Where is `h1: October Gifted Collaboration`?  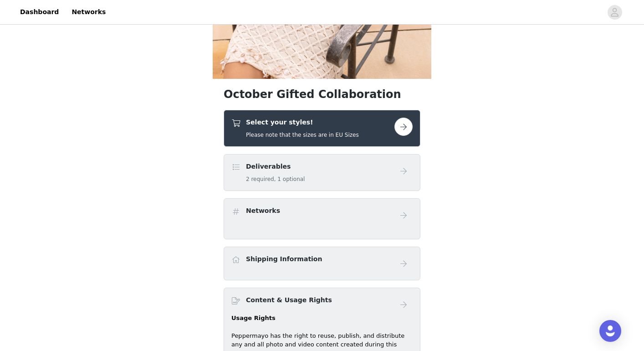
h1: October Gifted Collaboration is located at coordinates (322, 94).